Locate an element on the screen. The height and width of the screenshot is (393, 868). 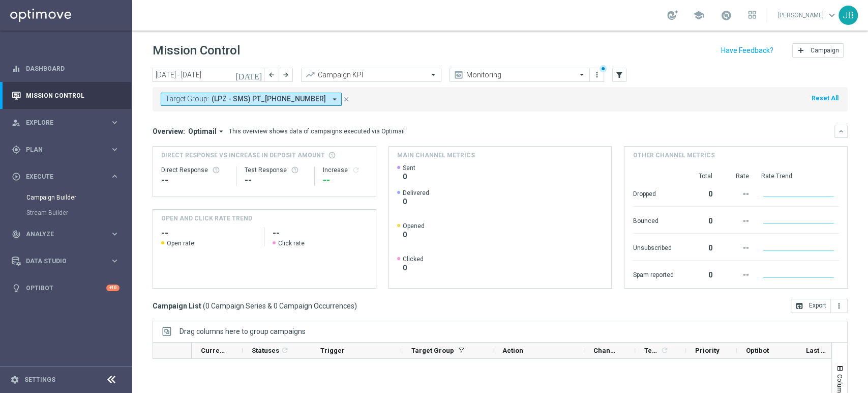
div: Stream Builder is located at coordinates (79, 213).